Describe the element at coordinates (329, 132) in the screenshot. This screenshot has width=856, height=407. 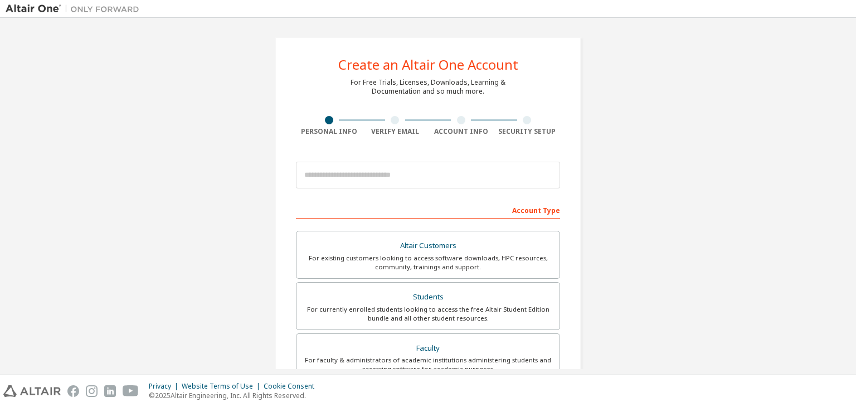
I see `div: Personal Info` at that location.